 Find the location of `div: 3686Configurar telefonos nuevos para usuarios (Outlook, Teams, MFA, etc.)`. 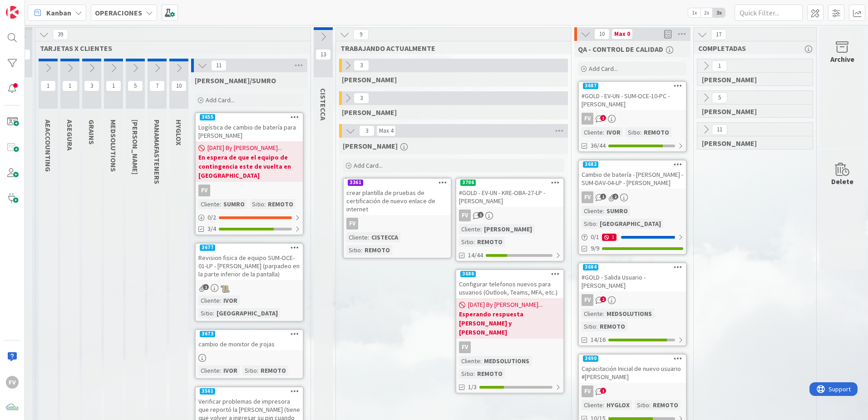

div: 3686Configurar telefonos nuevos para usuarios (Outlook, Teams, MFA, etc.) is located at coordinates (510, 284).